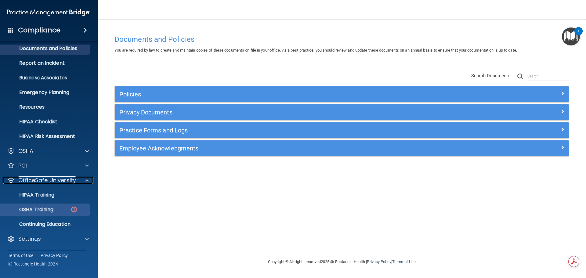 This screenshot has width=586, height=278. Describe the element at coordinates (342, 39) in the screenshot. I see `h4: Documents and Policies` at that location.